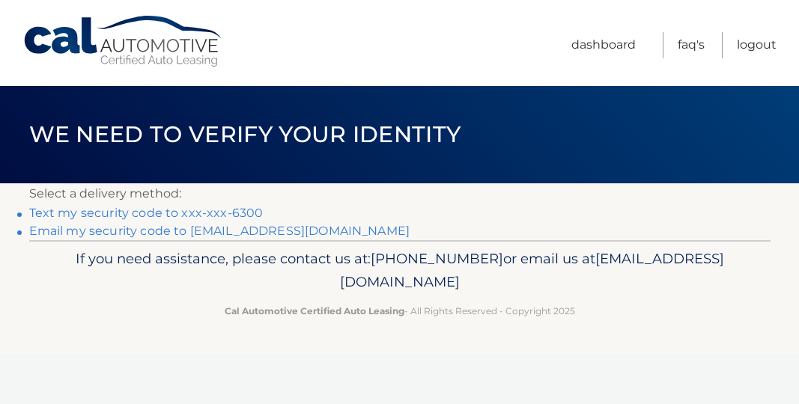 This screenshot has width=799, height=404. What do you see at coordinates (123, 41) in the screenshot?
I see `a: Cal Automotive` at bounding box center [123, 41].